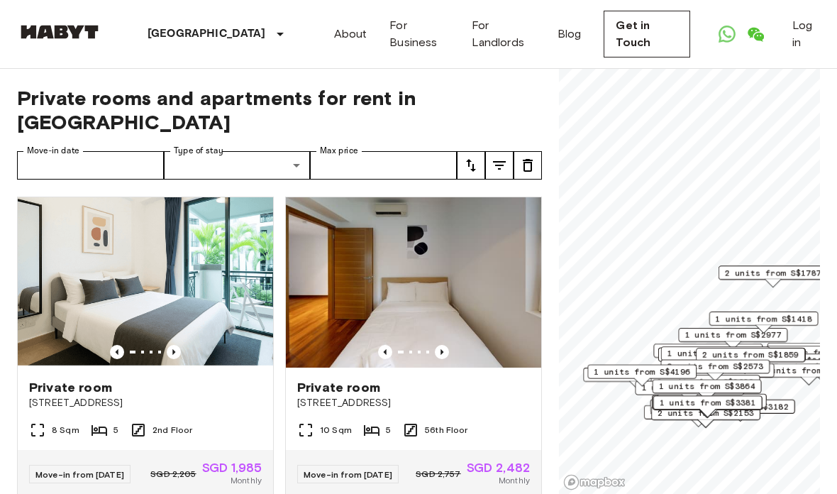 The width and height of the screenshot is (837, 494). Describe the element at coordinates (90, 165) in the screenshot. I see `input: Choose date` at that location.